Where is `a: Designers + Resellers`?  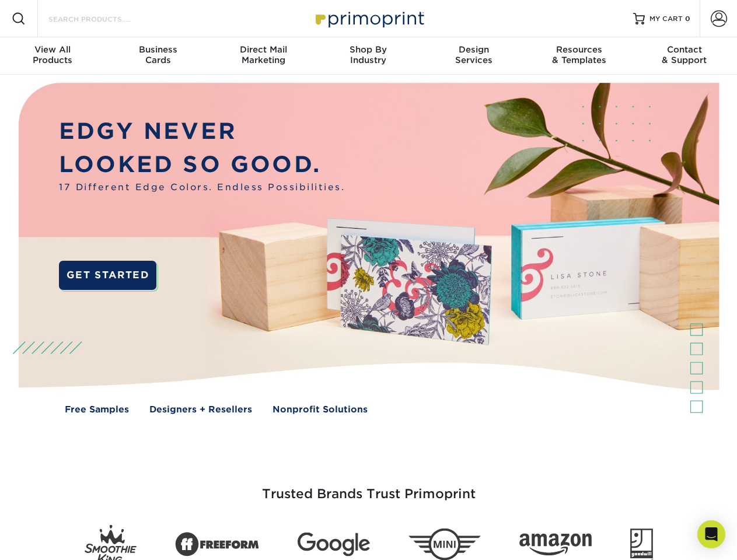
a: Designers + Resellers is located at coordinates (201, 410).